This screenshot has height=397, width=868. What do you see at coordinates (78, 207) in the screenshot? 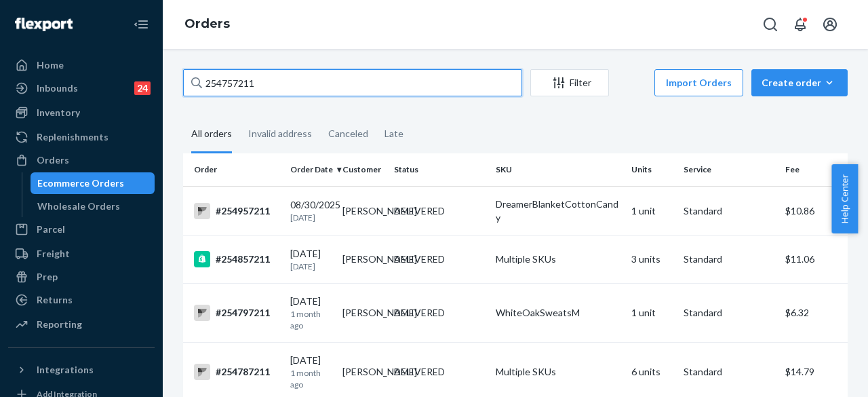
I see `div: Wholesale Orders` at bounding box center [78, 207].